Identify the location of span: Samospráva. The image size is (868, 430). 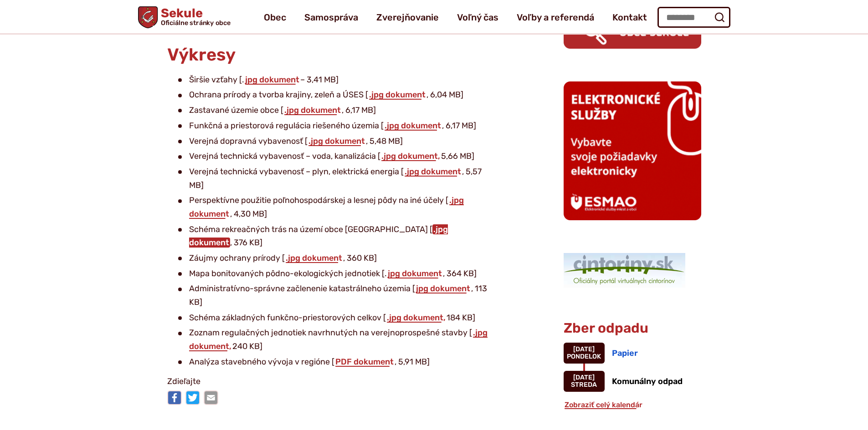
(331, 18).